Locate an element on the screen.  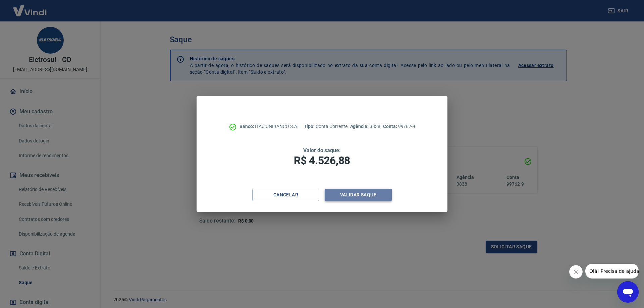
span: R$ 4.526,88 is located at coordinates (322, 160).